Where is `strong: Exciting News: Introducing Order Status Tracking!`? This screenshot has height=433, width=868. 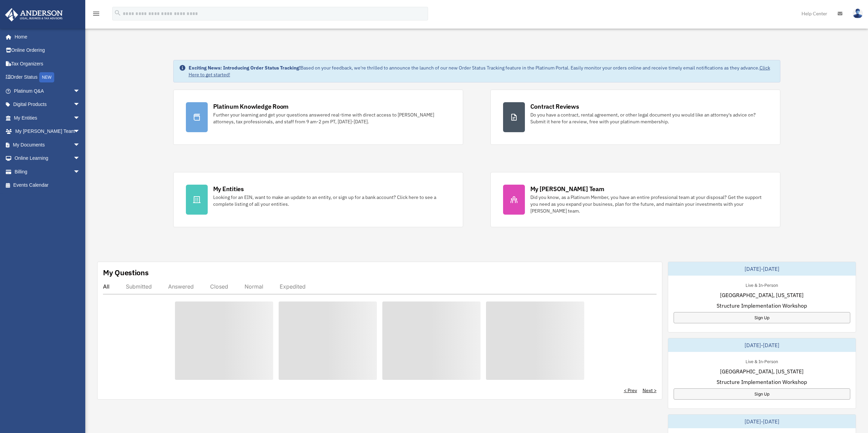
strong: Exciting News: Introducing Order Status Tracking! is located at coordinates (244, 68).